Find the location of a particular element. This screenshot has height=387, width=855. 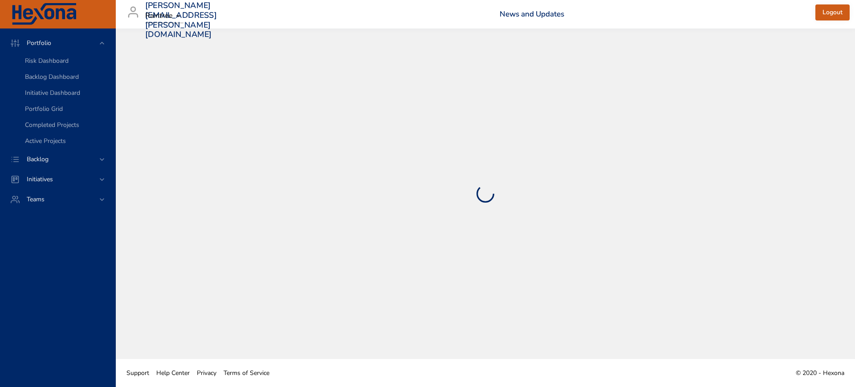

a: Privacy is located at coordinates (207, 373).